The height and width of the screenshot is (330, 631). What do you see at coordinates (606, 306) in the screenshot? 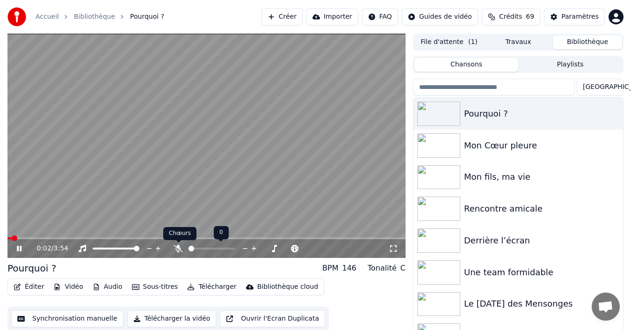
I see `div: Ouvrir le chat` at bounding box center [606, 306].